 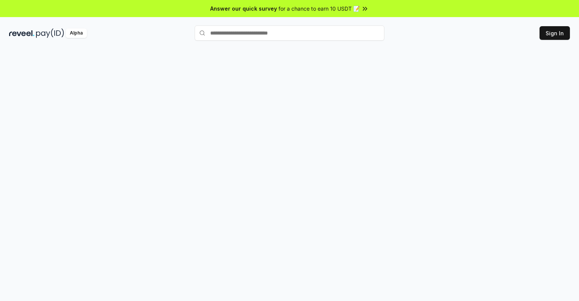 I want to click on span: for a chance to earn 10 USDT 📝, so click(x=319, y=8).